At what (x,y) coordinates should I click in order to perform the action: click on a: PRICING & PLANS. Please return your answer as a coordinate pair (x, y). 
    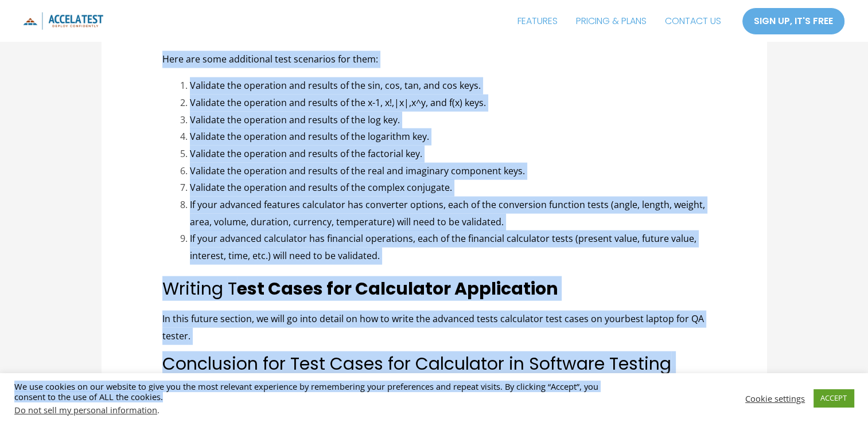
    Looking at the image, I should click on (611, 21).